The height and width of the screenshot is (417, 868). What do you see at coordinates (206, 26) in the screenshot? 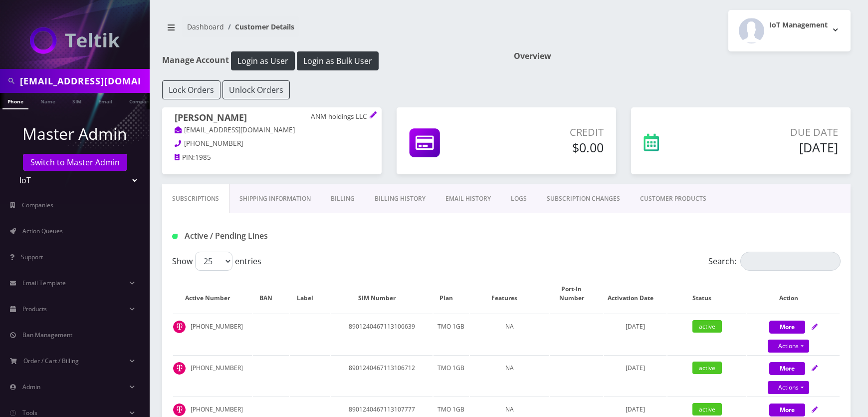
I see `a: Dashboard` at bounding box center [206, 26].